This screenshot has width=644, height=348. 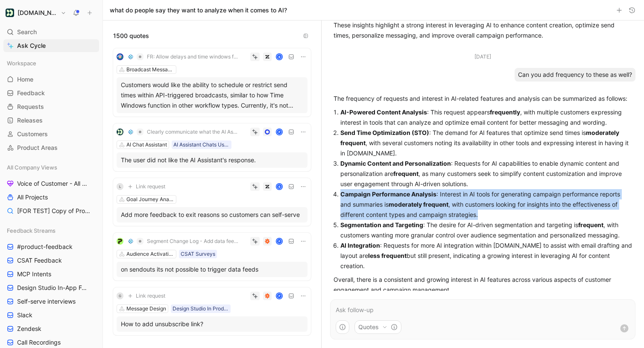 I want to click on div: Design Studio In Product Feedback, so click(x=201, y=309).